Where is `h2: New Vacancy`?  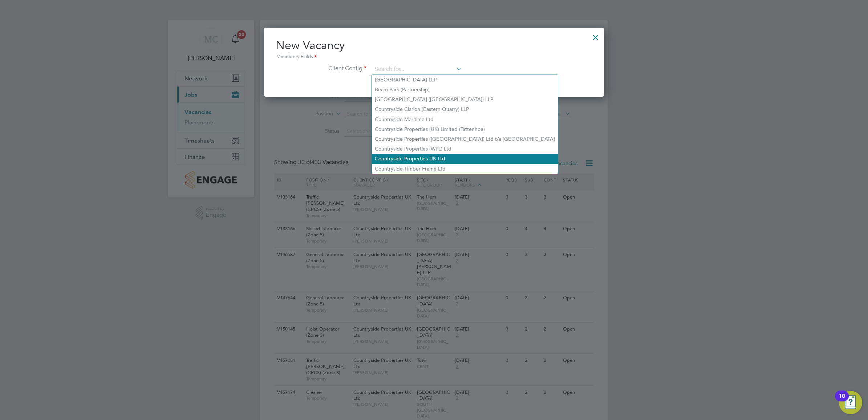
h2: New Vacancy is located at coordinates (434, 50).